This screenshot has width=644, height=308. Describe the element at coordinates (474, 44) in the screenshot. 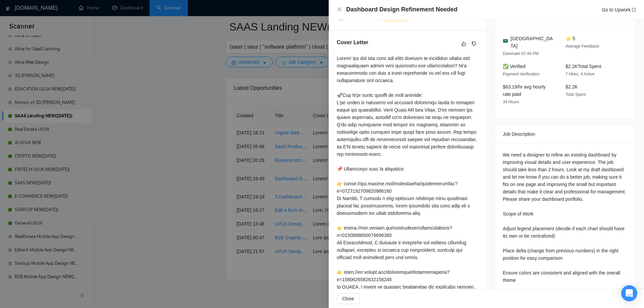

I see `span: dislike` at that location.